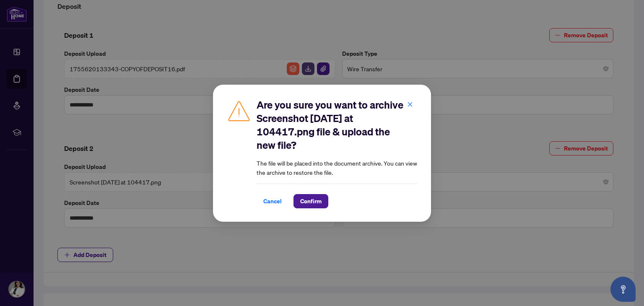 The height and width of the screenshot is (306, 644). I want to click on img: Caution Icon, so click(239, 110).